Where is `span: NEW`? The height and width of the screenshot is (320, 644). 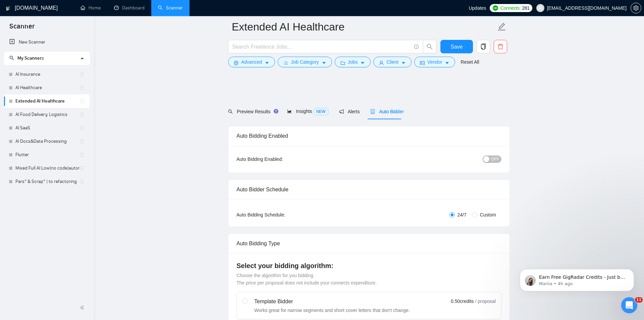
span: NEW is located at coordinates (321, 111).